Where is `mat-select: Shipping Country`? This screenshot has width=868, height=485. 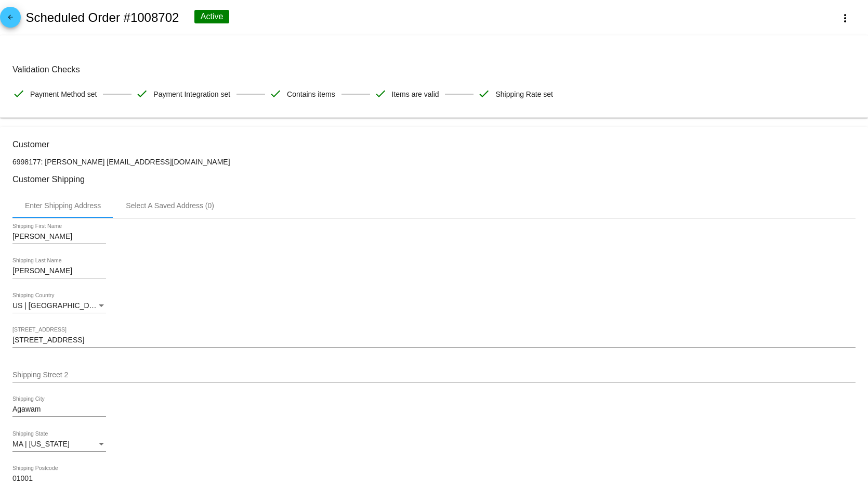 mat-select: Shipping Country is located at coordinates (59, 306).